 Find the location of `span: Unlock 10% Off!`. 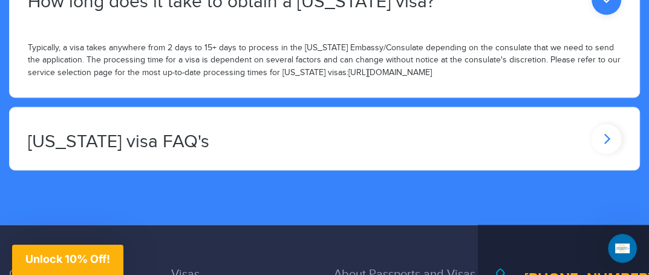

span: Unlock 10% Off! is located at coordinates (68, 258).